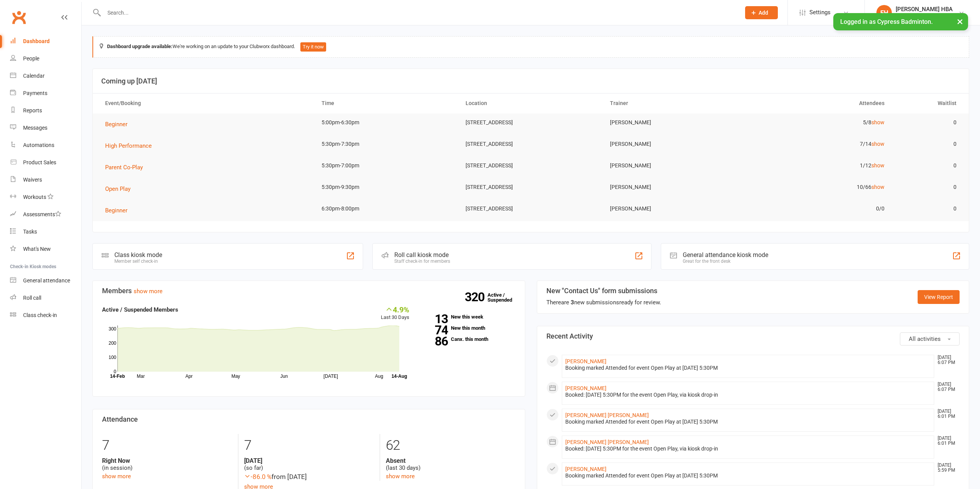  What do you see at coordinates (884, 13) in the screenshot?
I see `div: FH` at bounding box center [884, 13].